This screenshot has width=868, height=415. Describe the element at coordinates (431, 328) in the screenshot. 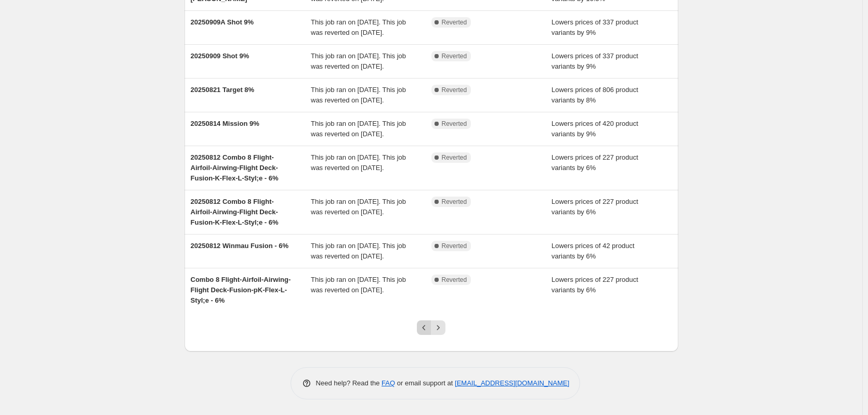

I see `nav: Pagination` at that location.